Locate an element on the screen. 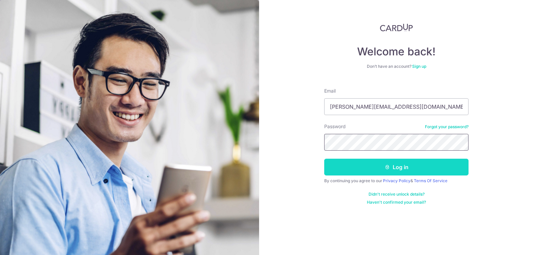 Image resolution: width=534 pixels, height=255 pixels. a: Haven't confirmed your email? is located at coordinates (397, 202).